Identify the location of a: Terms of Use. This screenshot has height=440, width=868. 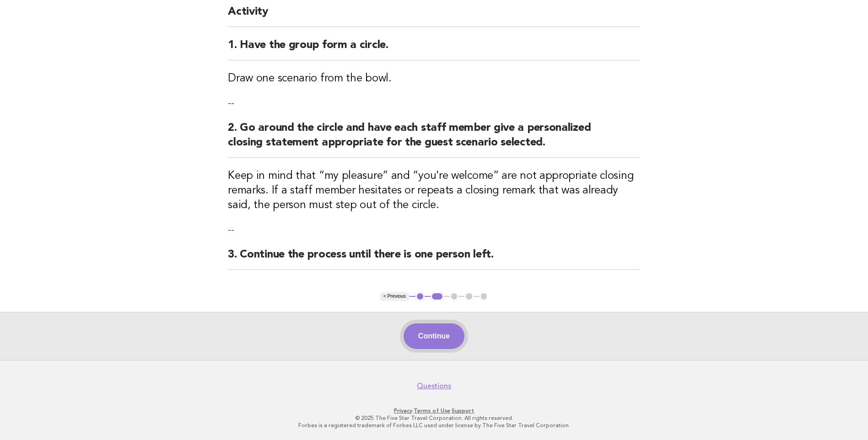
(432, 411).